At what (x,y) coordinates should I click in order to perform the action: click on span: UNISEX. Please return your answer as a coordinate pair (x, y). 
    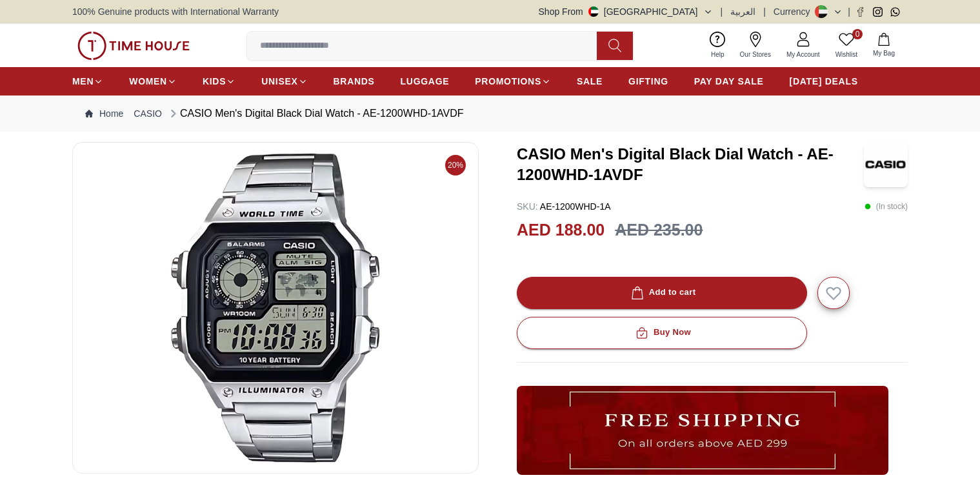
    Looking at the image, I should click on (280, 81).